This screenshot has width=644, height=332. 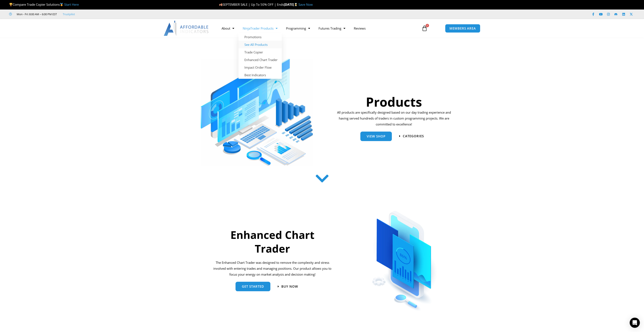 What do you see at coordinates (36, 14) in the screenshot?
I see `span: Mon - Fri: 8:00 AM – 6:00 PM EST` at bounding box center [36, 14].